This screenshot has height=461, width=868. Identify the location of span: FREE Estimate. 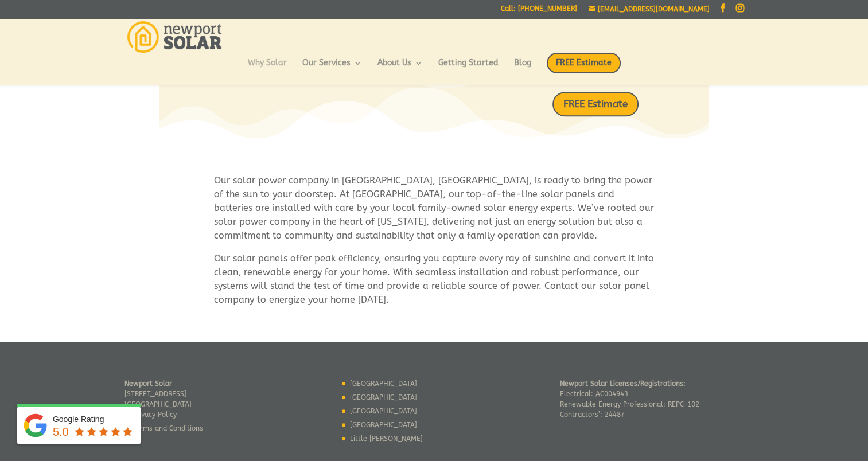
(583, 63).